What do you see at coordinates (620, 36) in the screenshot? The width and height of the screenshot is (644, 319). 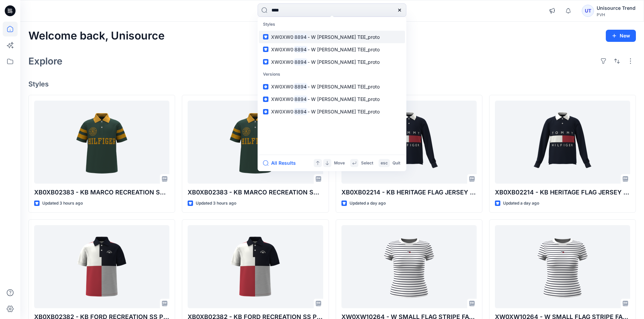 I see `button: New` at bounding box center [620, 36].